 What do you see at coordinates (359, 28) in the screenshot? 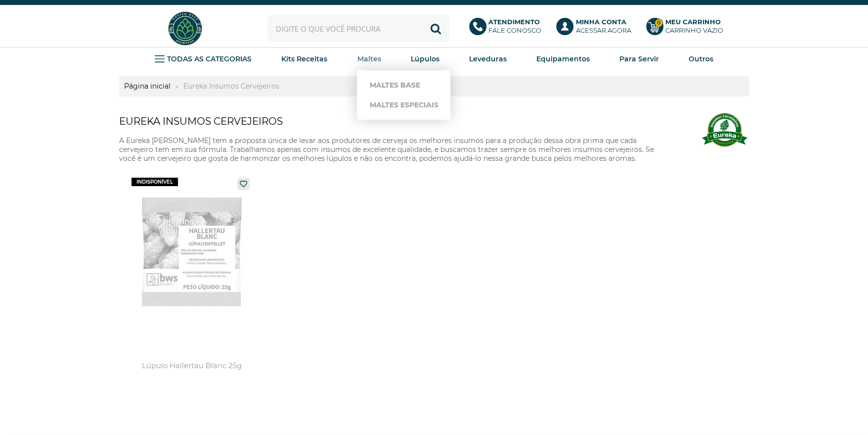
I see `input: Digite o que você procura` at bounding box center [359, 28].